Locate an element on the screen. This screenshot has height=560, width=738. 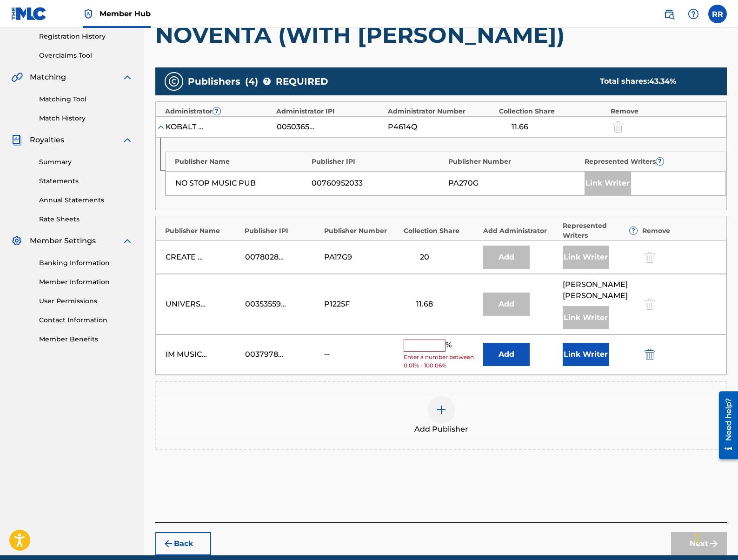
div: 00760952033 is located at coordinates (377, 183).